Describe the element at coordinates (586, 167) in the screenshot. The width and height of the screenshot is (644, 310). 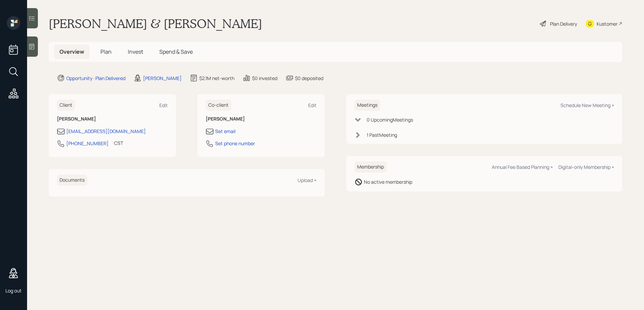
I see `div: Digital-only Membership +` at that location.